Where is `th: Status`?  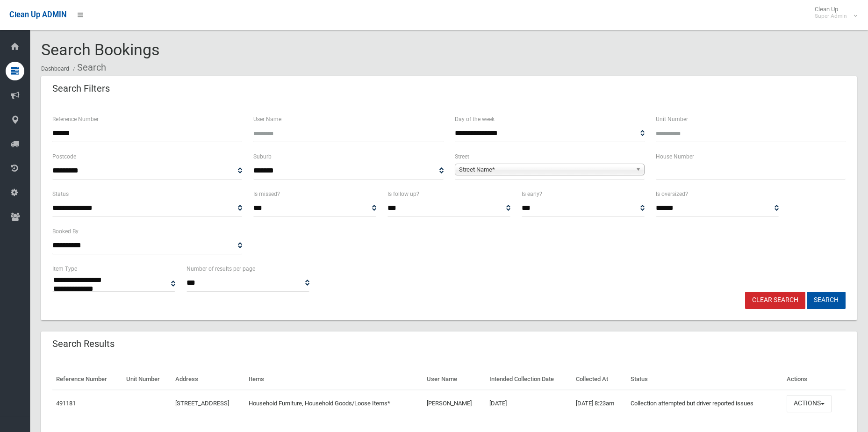 th: Status is located at coordinates (705, 379).